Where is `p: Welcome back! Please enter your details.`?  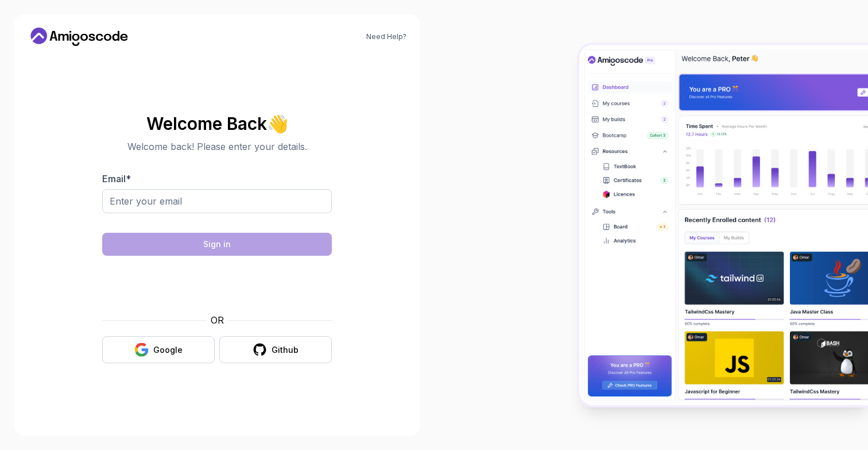 p: Welcome back! Please enter your details. is located at coordinates (217, 146).